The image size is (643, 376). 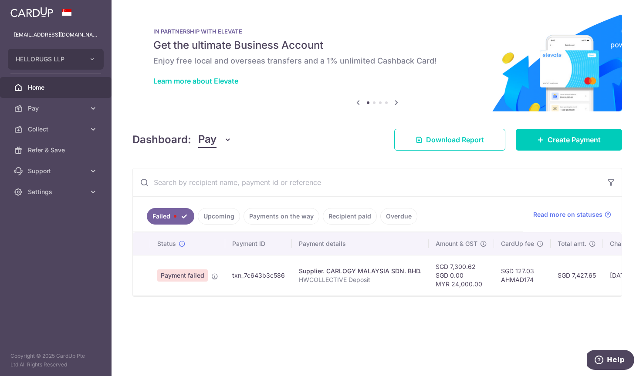 What do you see at coordinates (574, 140) in the screenshot?
I see `span: Create Payment` at bounding box center [574, 140].